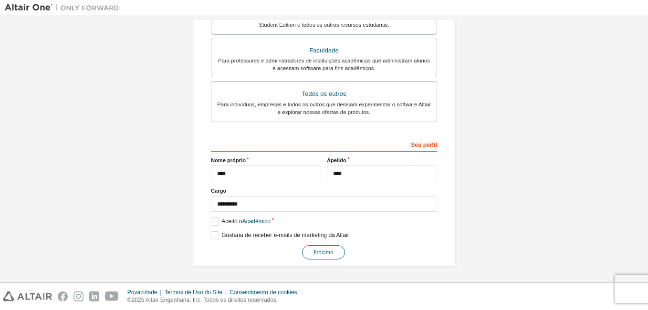 The height and width of the screenshot is (310, 648). What do you see at coordinates (64, 8) in the screenshot?
I see `img: Altair One` at bounding box center [64, 8].